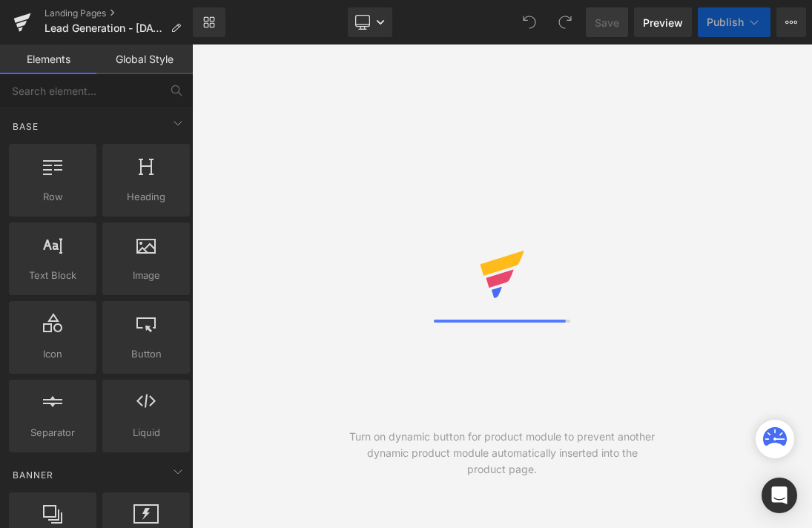 This screenshot has height=528, width=812. Describe the element at coordinates (502, 453) in the screenshot. I see `div: Turn on dynamic button for product module to prevent another dynamic product module automatically...` at that location.